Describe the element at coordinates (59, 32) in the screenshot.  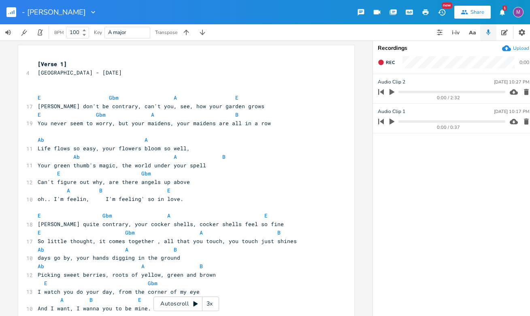
I see `div: BPM` at that location.